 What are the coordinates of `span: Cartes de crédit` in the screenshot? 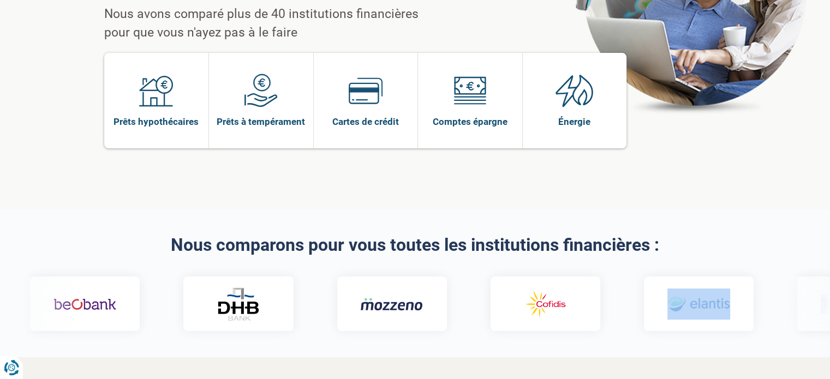 It's located at (365, 122).